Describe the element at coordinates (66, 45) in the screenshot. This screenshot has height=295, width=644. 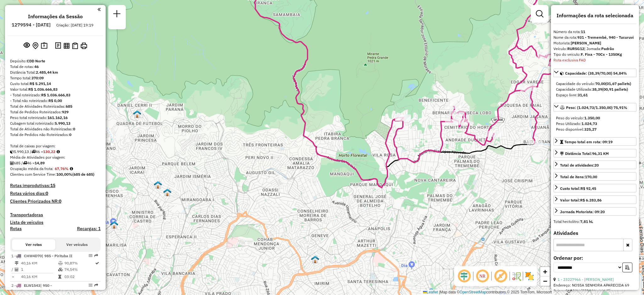
I see `button: Visualizar relatório de Roteirização` at that location.